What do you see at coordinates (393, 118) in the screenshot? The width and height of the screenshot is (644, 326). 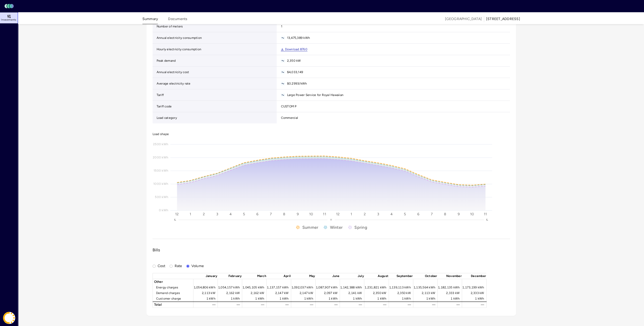 I see `td: Commercial` at bounding box center [393, 118].